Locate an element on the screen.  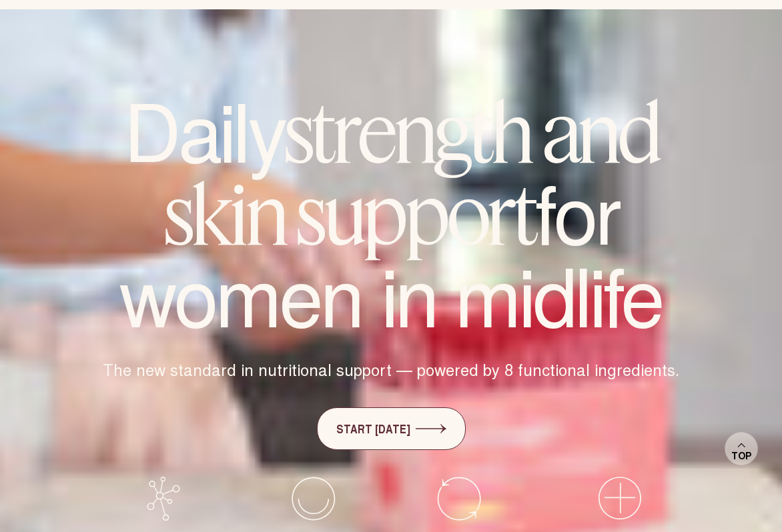
span: The new standard in nutritional support — powered by 8 functional ingredients. is located at coordinates (391, 369).